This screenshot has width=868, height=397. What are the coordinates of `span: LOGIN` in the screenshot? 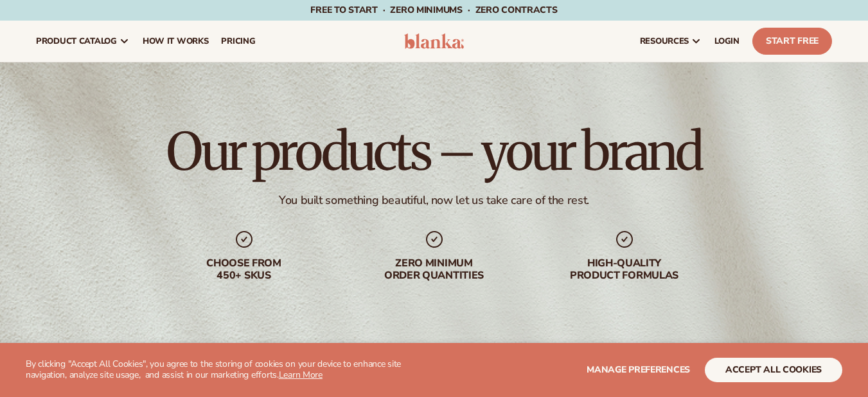 It's located at (727, 41).